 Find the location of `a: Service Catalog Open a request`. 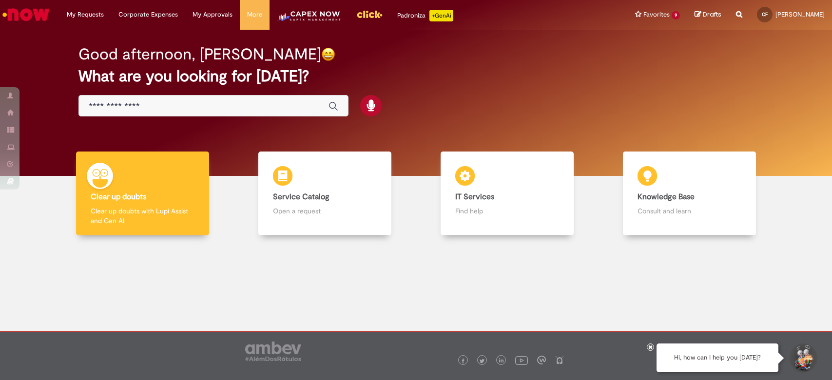

a: Service Catalog Open a request is located at coordinates (325, 194).